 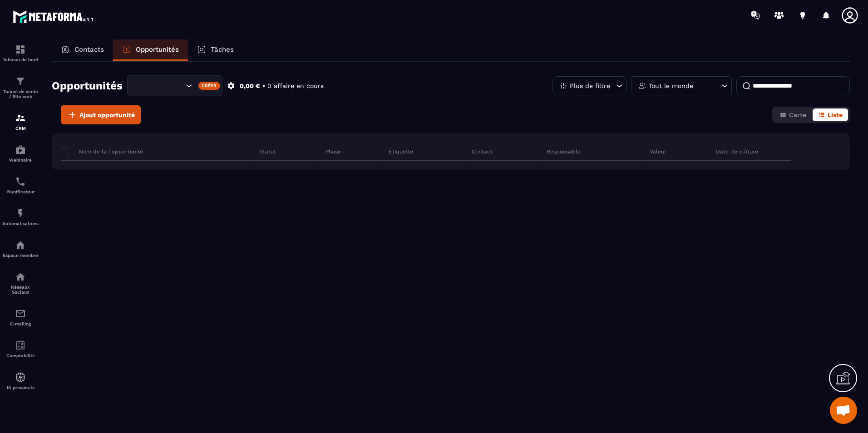 I want to click on button: Carte, so click(x=792, y=115).